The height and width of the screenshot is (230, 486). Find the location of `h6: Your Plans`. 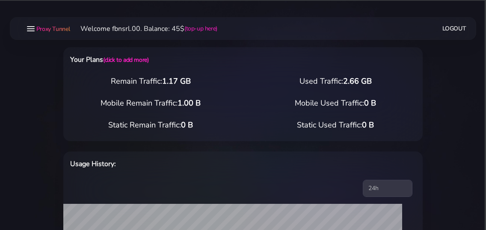

h6: Your Plans is located at coordinates (169, 60).